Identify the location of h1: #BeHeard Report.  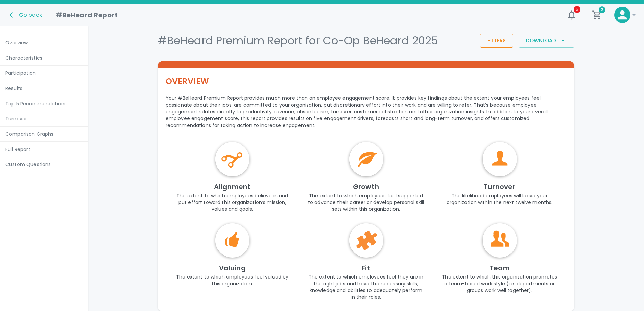
(86, 15).